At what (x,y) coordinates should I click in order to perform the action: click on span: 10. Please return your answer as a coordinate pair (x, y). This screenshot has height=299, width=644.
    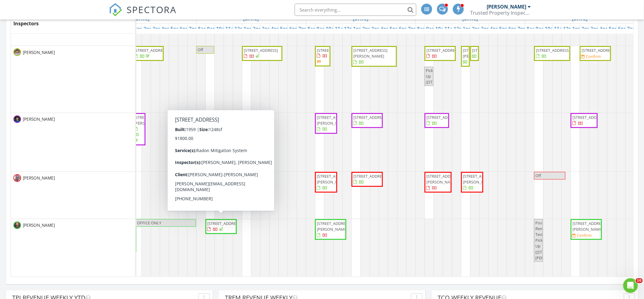
    Looking at the image, I should click on (639, 280).